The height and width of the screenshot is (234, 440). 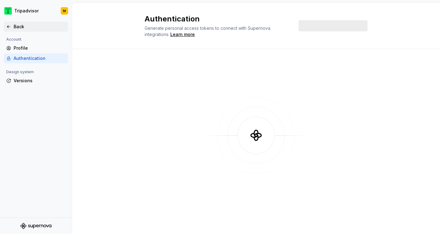 I want to click on a: Authentication, so click(x=36, y=58).